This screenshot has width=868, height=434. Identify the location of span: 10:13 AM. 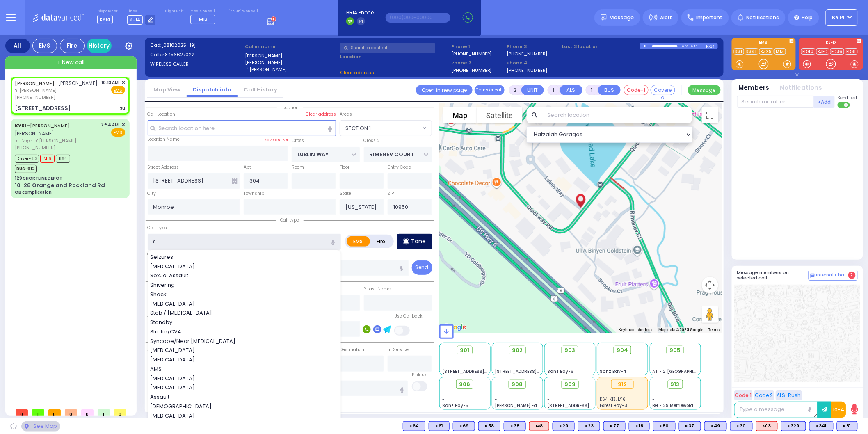
(110, 83).